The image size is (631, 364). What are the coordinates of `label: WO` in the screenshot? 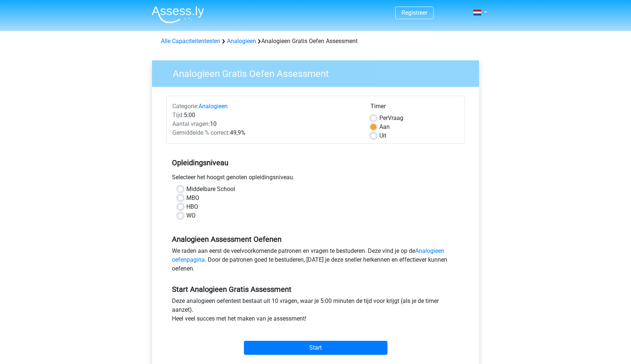 It's located at (191, 216).